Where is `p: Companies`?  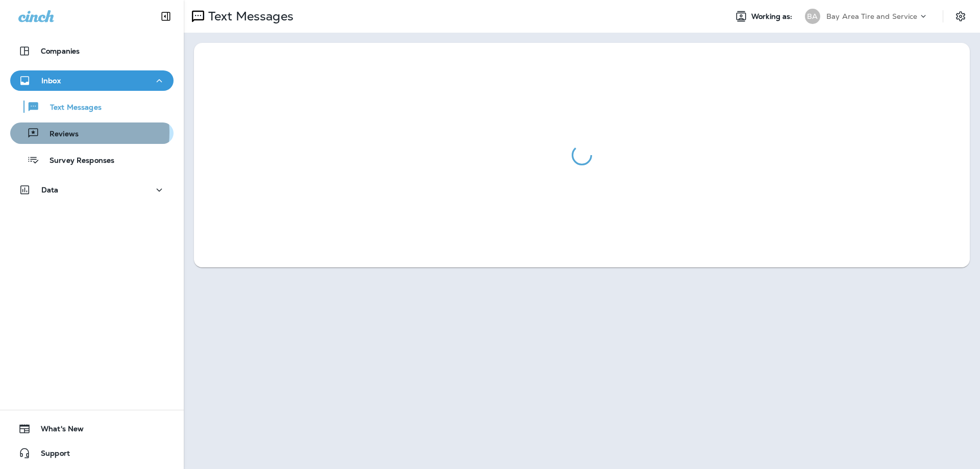 p: Companies is located at coordinates (60, 51).